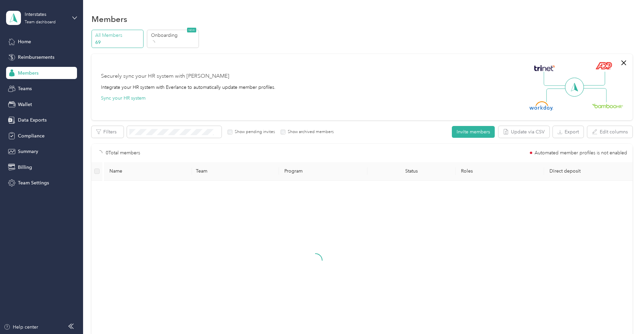 Image resolution: width=644 pixels, height=334 pixels. What do you see at coordinates (588, 171) in the screenshot?
I see `th: Direct deposit` at bounding box center [588, 171].